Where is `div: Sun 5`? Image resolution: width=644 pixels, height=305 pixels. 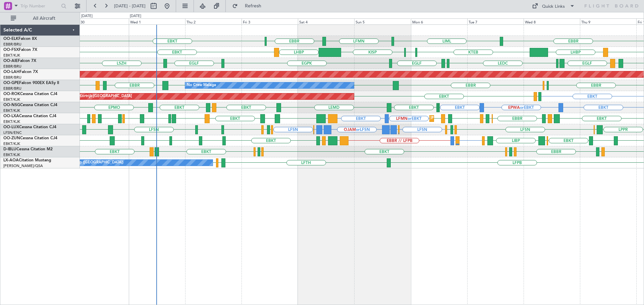
div: Sun 5 is located at coordinates (382, 21).